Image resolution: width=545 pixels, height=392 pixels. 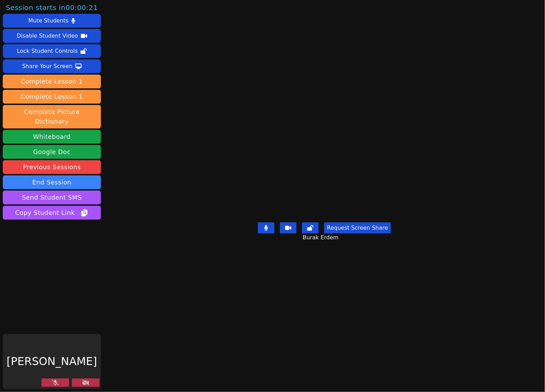 What do you see at coordinates (52, 198) in the screenshot?
I see `button: Send Student SMS` at bounding box center [52, 198].